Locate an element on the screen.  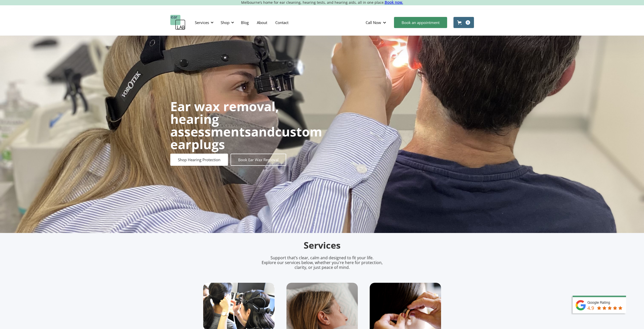
strong: custom earplugs is located at coordinates (246, 138).